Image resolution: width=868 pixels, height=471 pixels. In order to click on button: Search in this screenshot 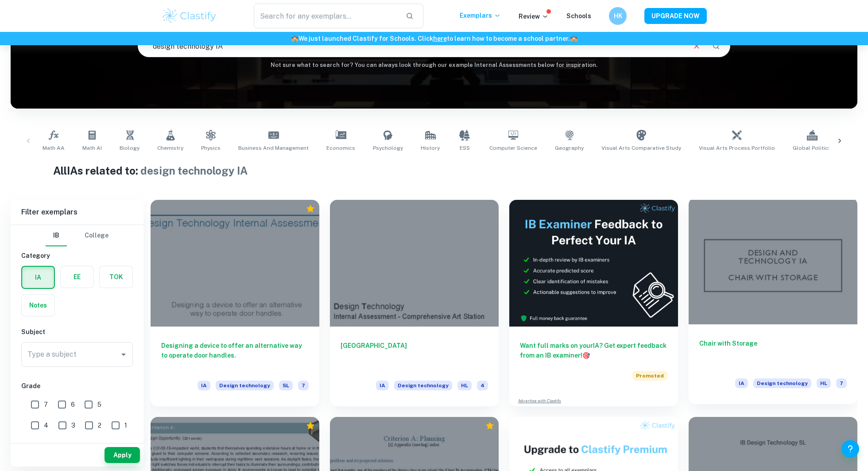, I will do `click(716, 46)`.